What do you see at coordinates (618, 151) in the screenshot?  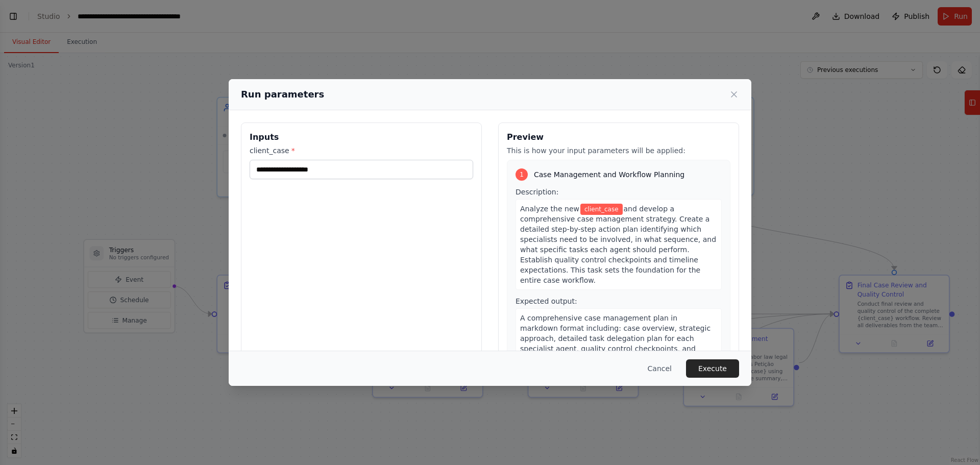 I see `p: This is how your input parameters will be applied:` at bounding box center [618, 151].